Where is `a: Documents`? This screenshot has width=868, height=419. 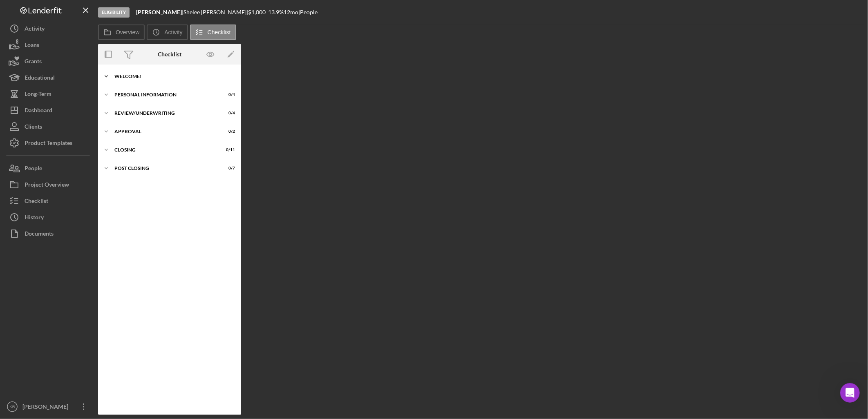 a: Documents is located at coordinates (49, 234).